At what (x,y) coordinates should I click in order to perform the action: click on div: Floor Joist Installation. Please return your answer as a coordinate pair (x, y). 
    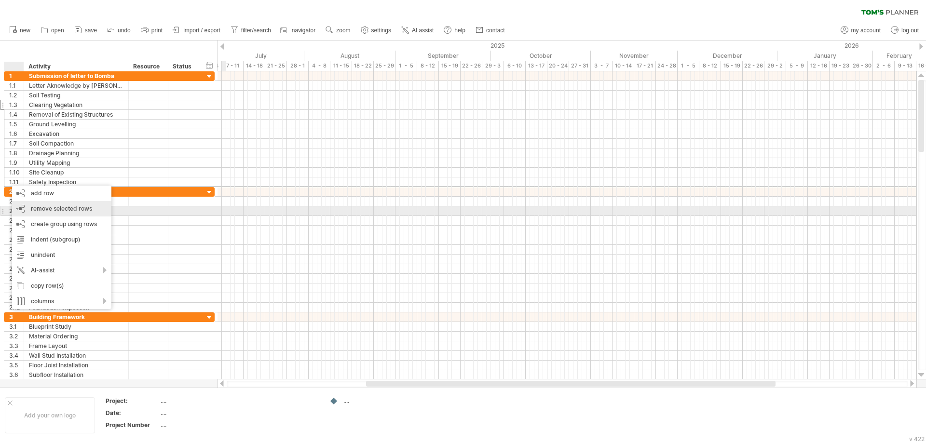
    Looking at the image, I should click on (76, 365).